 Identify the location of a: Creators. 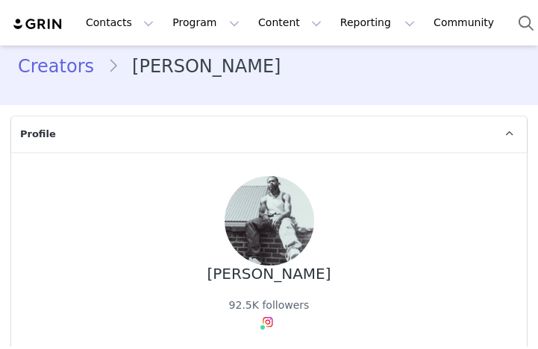
(63, 66).